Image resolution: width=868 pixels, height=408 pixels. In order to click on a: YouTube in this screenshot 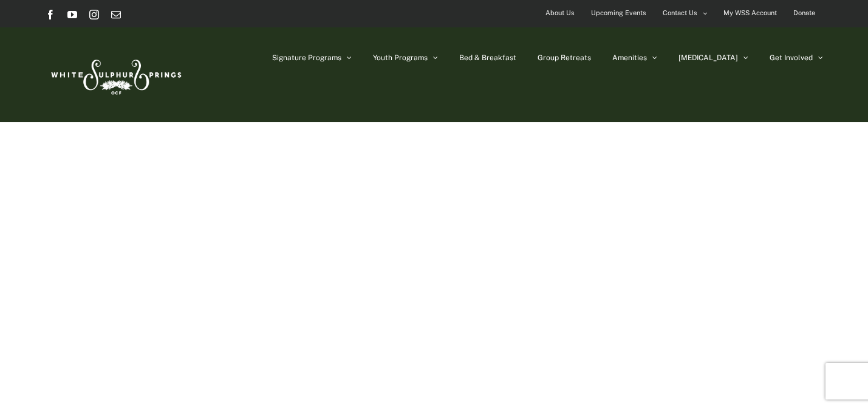, I will do `click(72, 15)`.